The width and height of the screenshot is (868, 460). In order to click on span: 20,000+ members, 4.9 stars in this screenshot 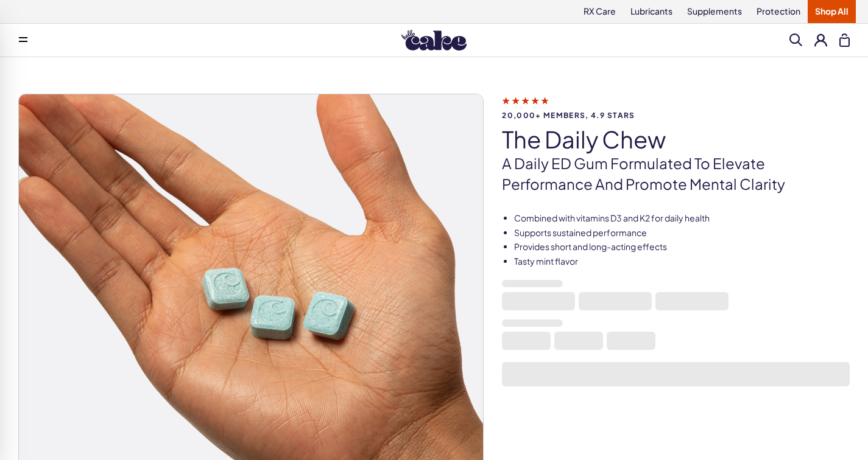, I will do `click(675, 115)`.